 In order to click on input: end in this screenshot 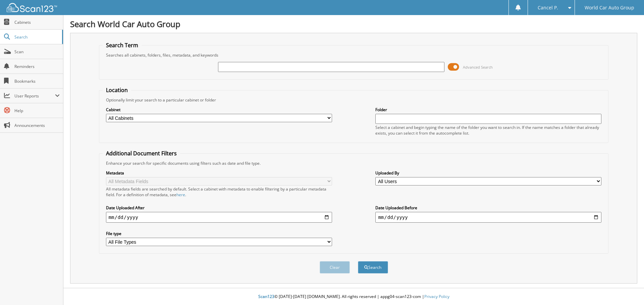, I will do `click(488, 217)`.